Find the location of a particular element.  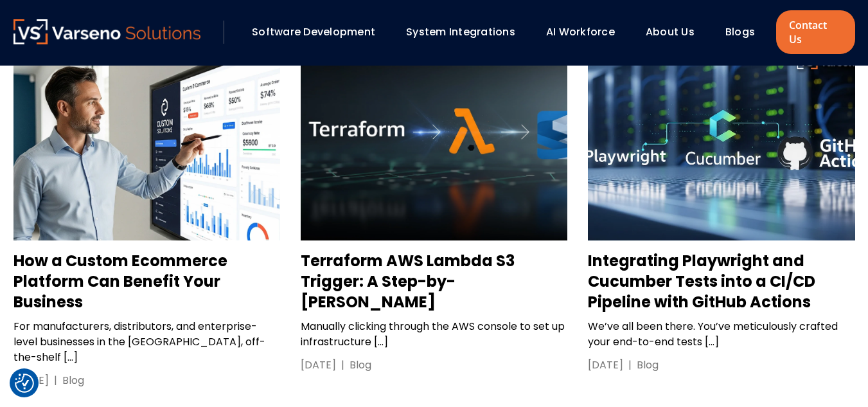

a: System Integrations is located at coordinates (460, 32).